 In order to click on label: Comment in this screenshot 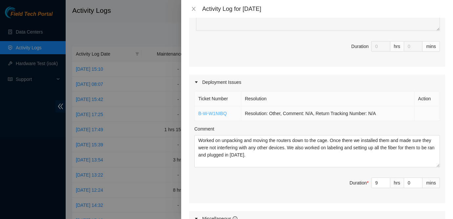, I will do `click(204, 129)`.